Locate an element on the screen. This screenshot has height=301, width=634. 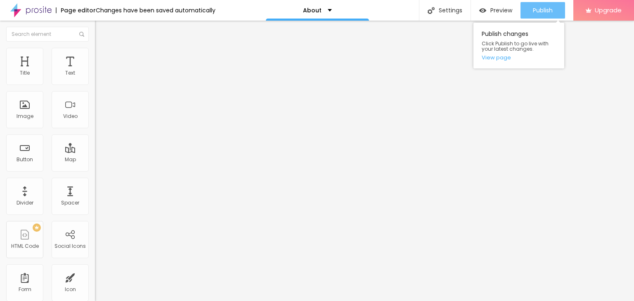
div: Social Icons is located at coordinates (70, 246).